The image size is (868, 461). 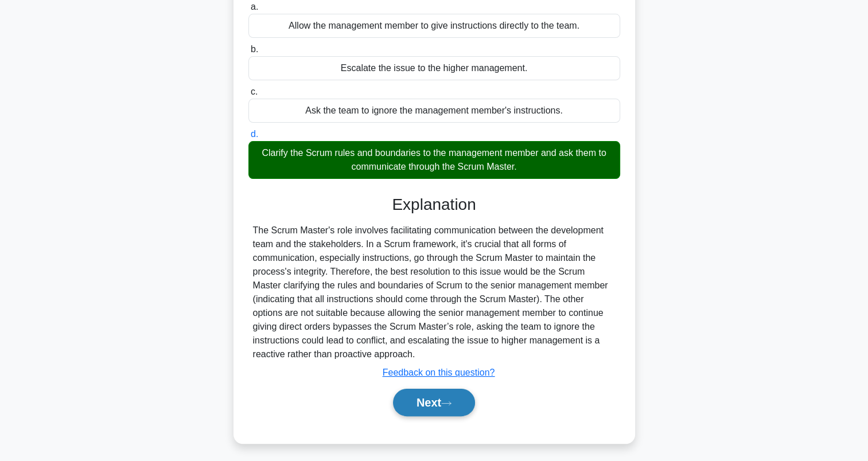 I want to click on div: Ask the team to ignore the management member's instructions., so click(x=434, y=111).